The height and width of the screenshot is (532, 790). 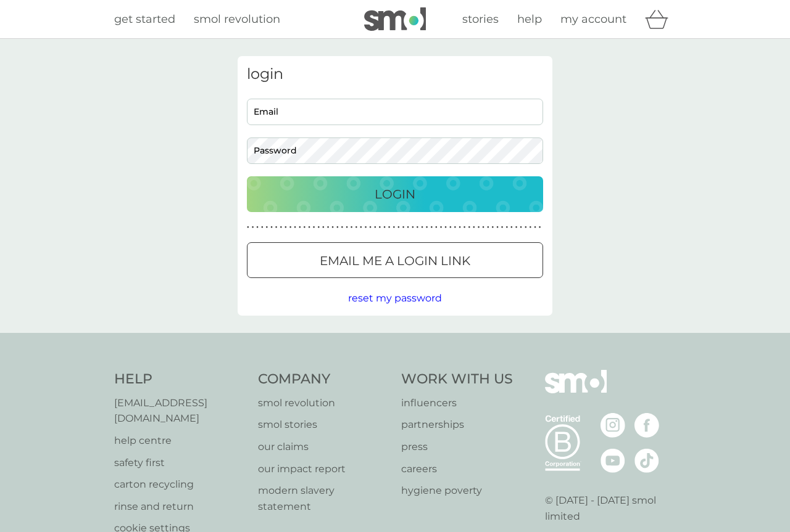 What do you see at coordinates (457, 469) in the screenshot?
I see `a: careers` at bounding box center [457, 469].